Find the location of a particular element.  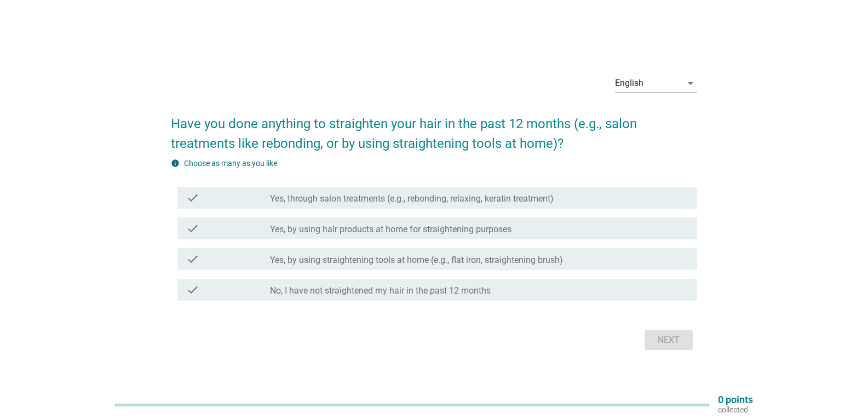

div: English is located at coordinates (629, 83).